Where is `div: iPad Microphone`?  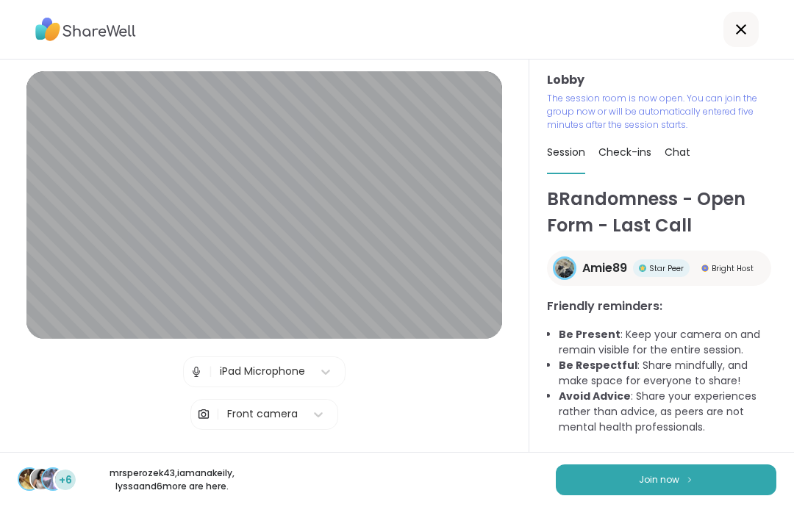
div: iPad Microphone is located at coordinates (262, 371).